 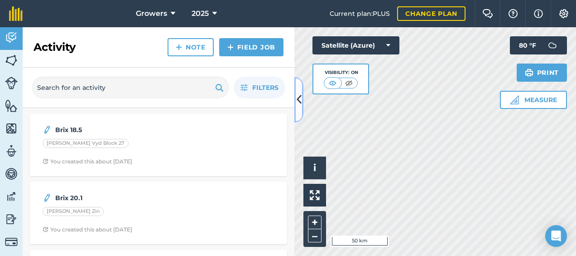 What do you see at coordinates (260, 87) in the screenshot?
I see `button: Filters` at bounding box center [260, 87].